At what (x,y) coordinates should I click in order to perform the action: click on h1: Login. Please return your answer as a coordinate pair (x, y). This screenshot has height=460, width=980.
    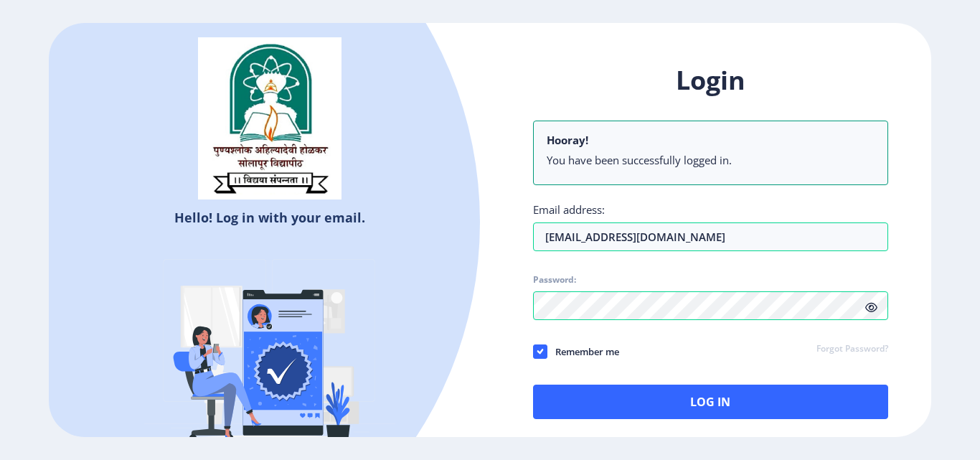
    Looking at the image, I should click on (710, 81).